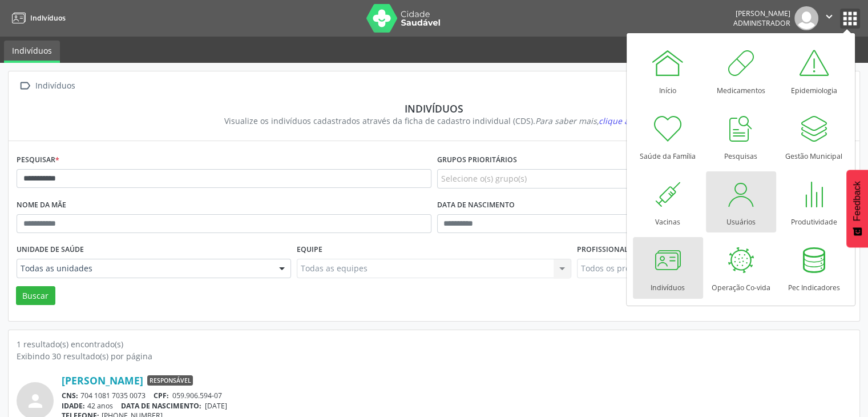 This screenshot has height=417, width=868. I want to click on span: DATA DE NASCIMENTO:, so click(161, 406).